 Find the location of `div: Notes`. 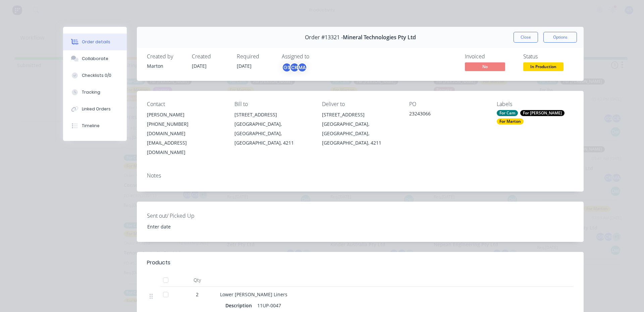

div: Notes is located at coordinates (360, 176).